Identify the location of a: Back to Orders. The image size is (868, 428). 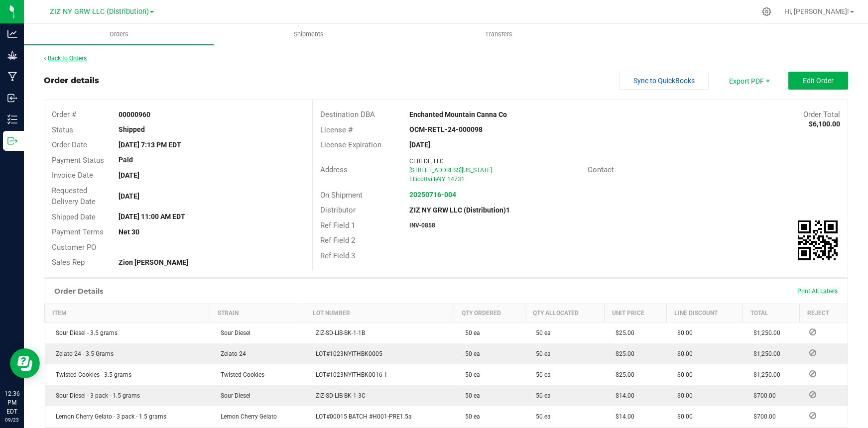
(65, 58).